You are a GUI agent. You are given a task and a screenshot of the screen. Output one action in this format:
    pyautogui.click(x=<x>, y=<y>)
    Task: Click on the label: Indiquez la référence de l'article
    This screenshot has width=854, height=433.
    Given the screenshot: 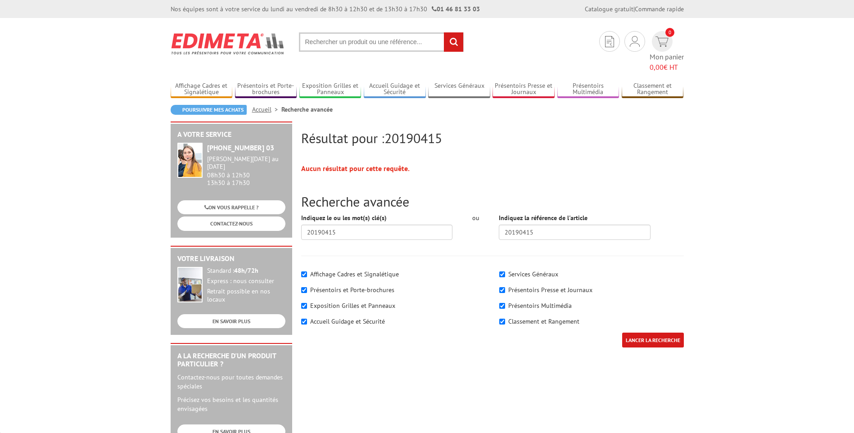 What is the action you would take?
    pyautogui.click(x=543, y=218)
    